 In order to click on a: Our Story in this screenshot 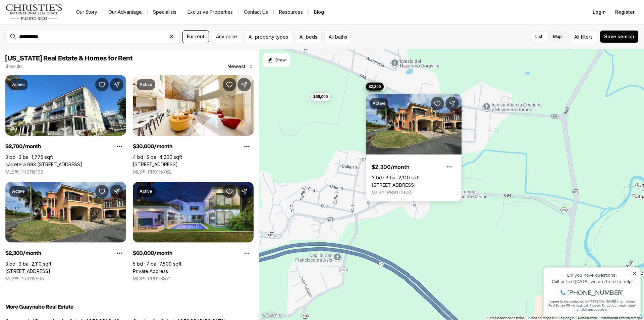, I will do `click(86, 12)`.